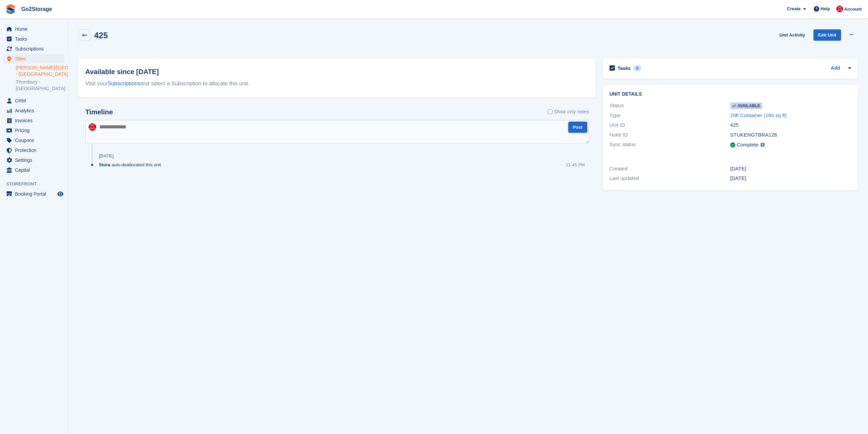 This screenshot has height=434, width=868. What do you see at coordinates (827, 35) in the screenshot?
I see `a: Edit Unit` at bounding box center [827, 35].